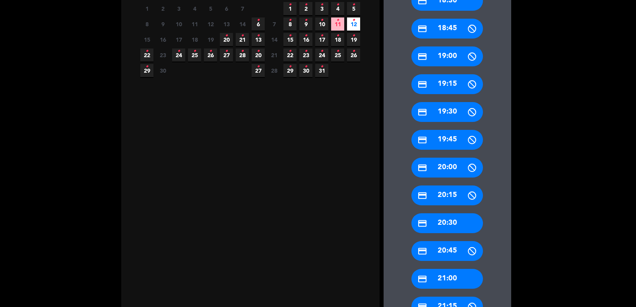 The image size is (636, 307). I want to click on div: 20:15, so click(447, 196).